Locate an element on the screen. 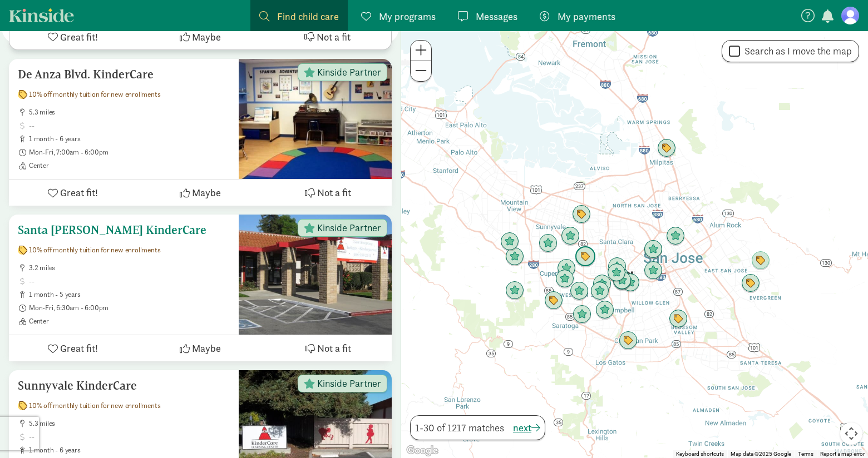 This screenshot has height=458, width=868. label: Search as I move the map is located at coordinates (796, 51).